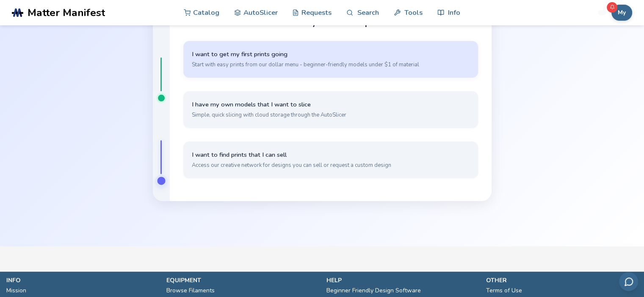  What do you see at coordinates (504, 291) in the screenshot?
I see `a: Terms of Use` at bounding box center [504, 291].